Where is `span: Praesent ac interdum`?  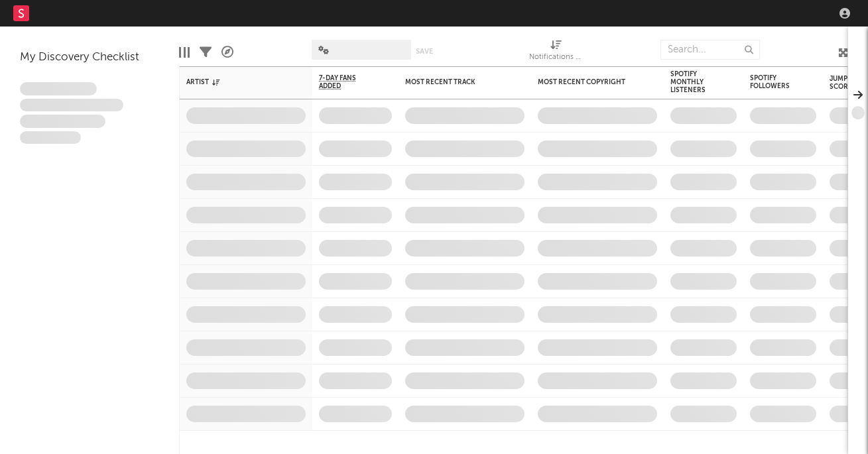
span: Praesent ac interdum is located at coordinates (63, 121).